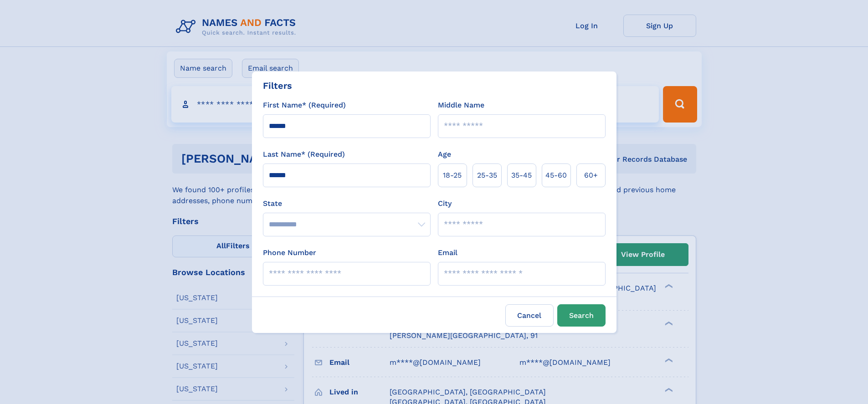 The width and height of the screenshot is (868, 404). Describe the element at coordinates (556, 176) in the screenshot. I see `span: 45‑60` at that location.